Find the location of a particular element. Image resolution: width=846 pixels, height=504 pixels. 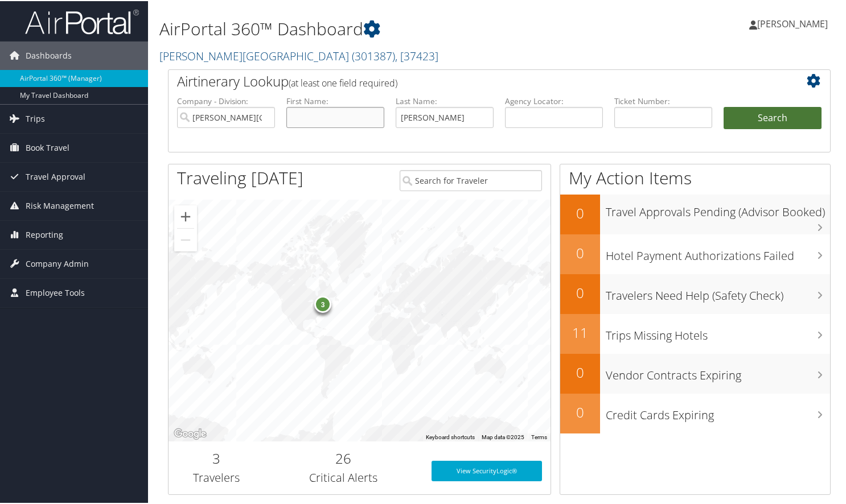

a: Terms (opens in new tab) is located at coordinates (539, 436).